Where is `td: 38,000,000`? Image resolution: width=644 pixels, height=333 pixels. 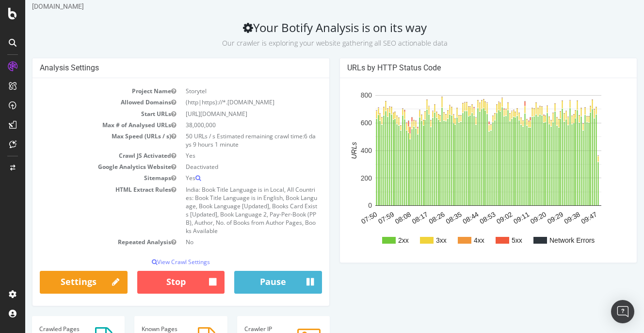
td: 38,000,000 is located at coordinates (226, 125).